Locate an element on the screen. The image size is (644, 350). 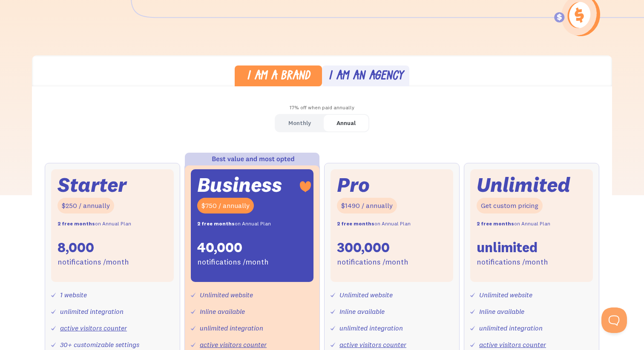
div: 40,000 is located at coordinates (220, 248).